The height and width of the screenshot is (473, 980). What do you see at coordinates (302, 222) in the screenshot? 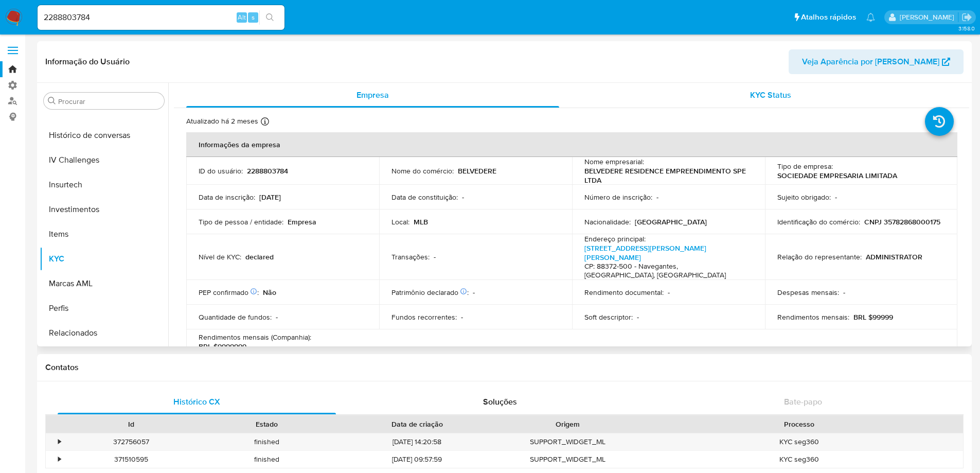
I see `p: Empresa` at bounding box center [302, 222].